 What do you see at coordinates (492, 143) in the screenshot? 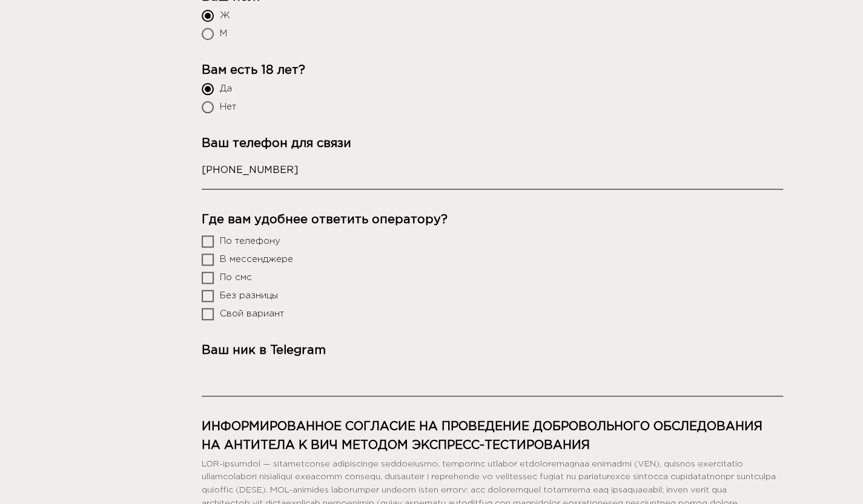
I see `label: Ваш телефон для связи` at bounding box center [492, 143].